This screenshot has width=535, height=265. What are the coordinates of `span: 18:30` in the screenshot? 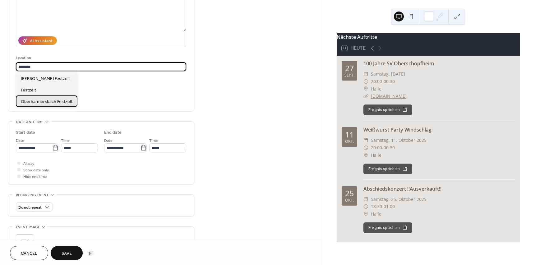 It's located at (376, 206).